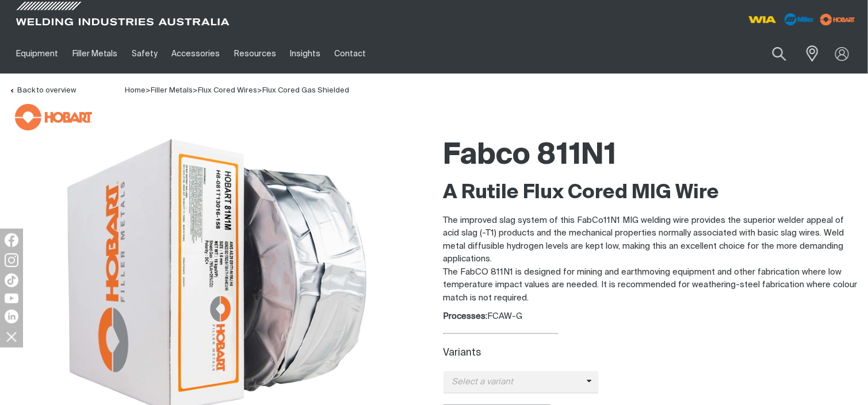 This screenshot has height=405, width=868. Describe the element at coordinates (11, 280) in the screenshot. I see `img: TikTok` at that location.